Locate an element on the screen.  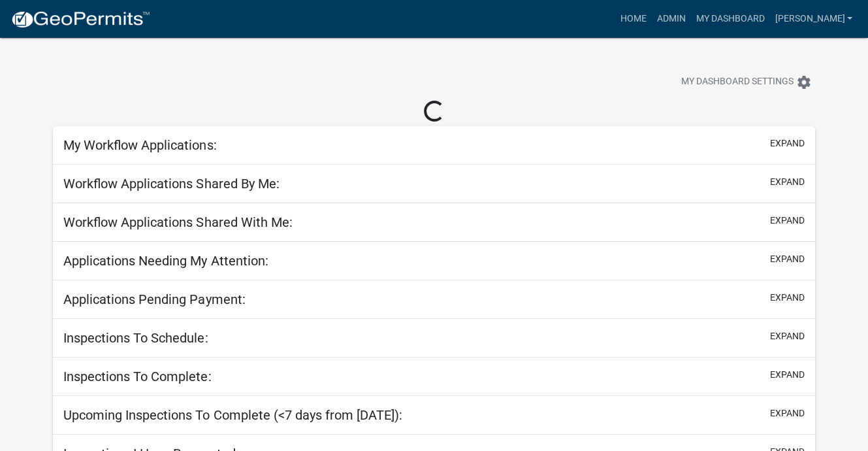
h5: Applications Needing My Attention: is located at coordinates (165, 260).